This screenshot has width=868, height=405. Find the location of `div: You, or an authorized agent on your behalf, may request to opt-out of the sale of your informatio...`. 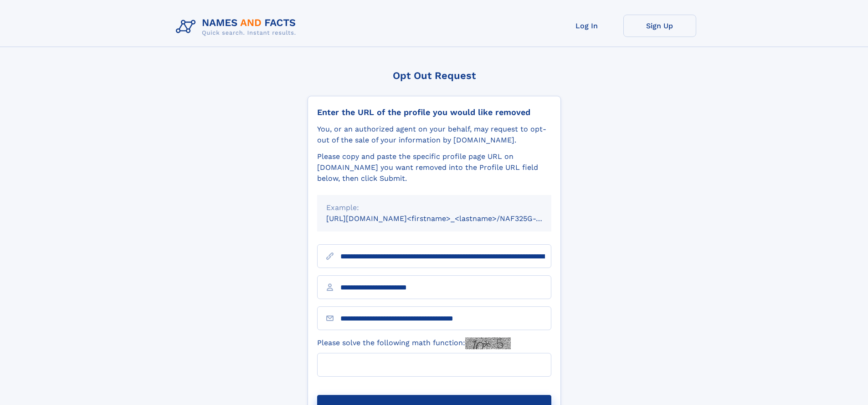

div: You, or an authorized agent on your behalf, may request to opt-out of the sale of your informatio... is located at coordinates (434, 135).